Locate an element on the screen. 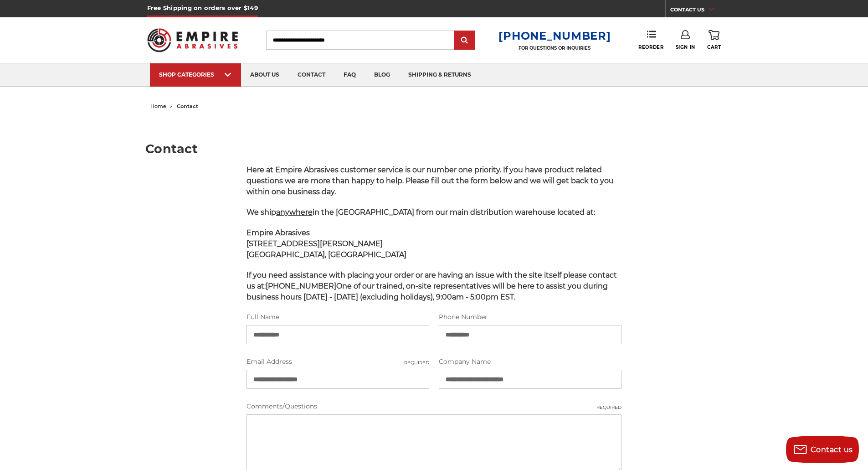 The image size is (868, 470). span: Contact us is located at coordinates (832, 449).